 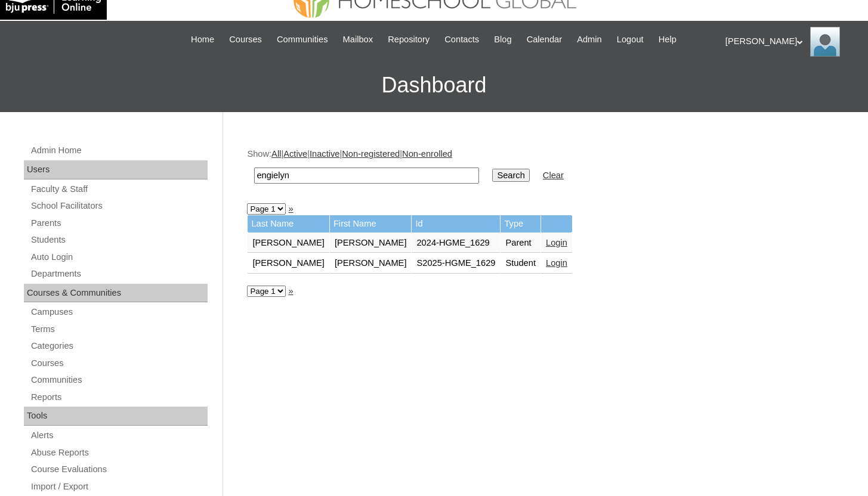 I want to click on td: 2024-HGME_1629, so click(x=456, y=243).